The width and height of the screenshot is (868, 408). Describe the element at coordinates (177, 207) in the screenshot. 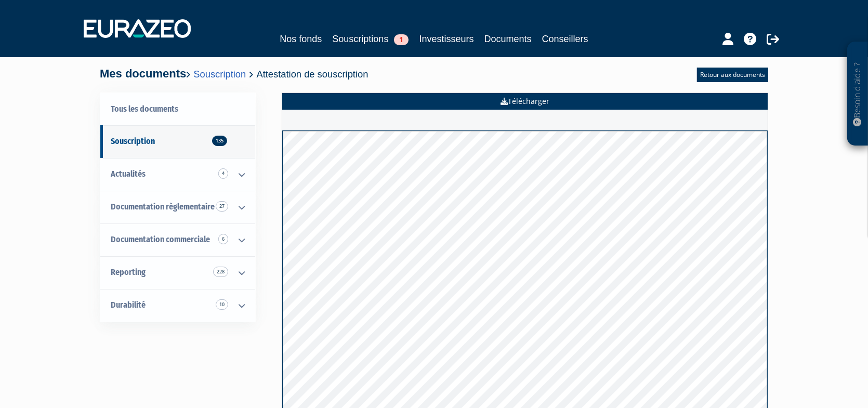

I see `a: Documentation règlementaire 27` at that location.